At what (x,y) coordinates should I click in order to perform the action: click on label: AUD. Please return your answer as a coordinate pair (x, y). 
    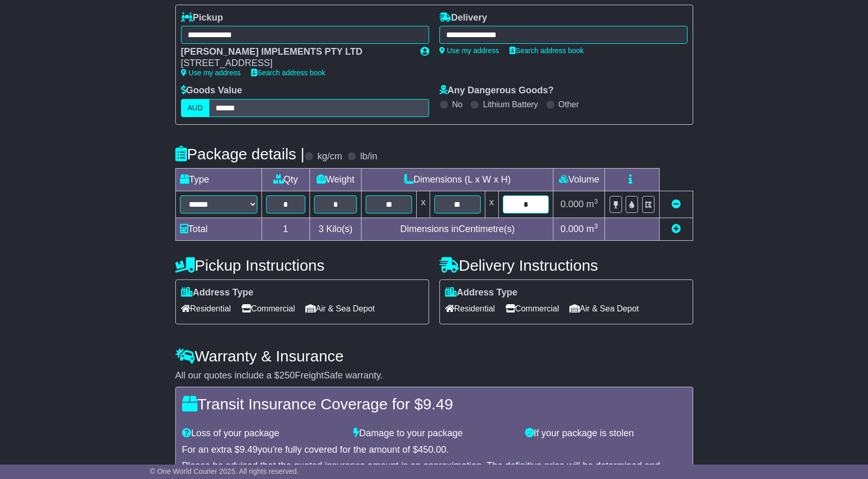
    Looking at the image, I should click on (196, 108).